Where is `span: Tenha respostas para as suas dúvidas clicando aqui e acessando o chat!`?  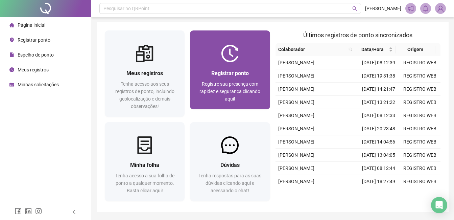 span: Tenha respostas para as suas dúvidas clicando aqui e acessando o chat! is located at coordinates (230, 183).